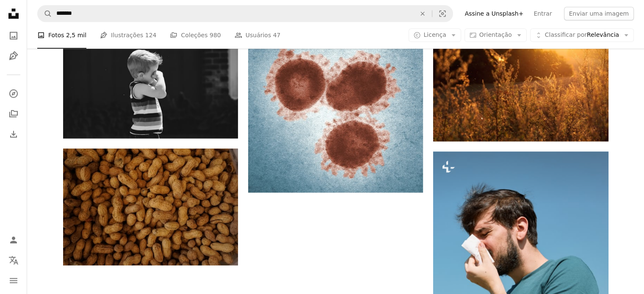  What do you see at coordinates (150, 206) in the screenshot?
I see `img: photography of brown nuts` at bounding box center [150, 206].